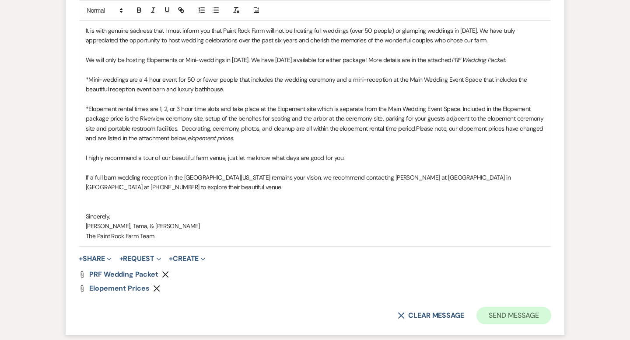 Image resolution: width=630 pixels, height=340 pixels. I want to click on button: Request, so click(140, 259).